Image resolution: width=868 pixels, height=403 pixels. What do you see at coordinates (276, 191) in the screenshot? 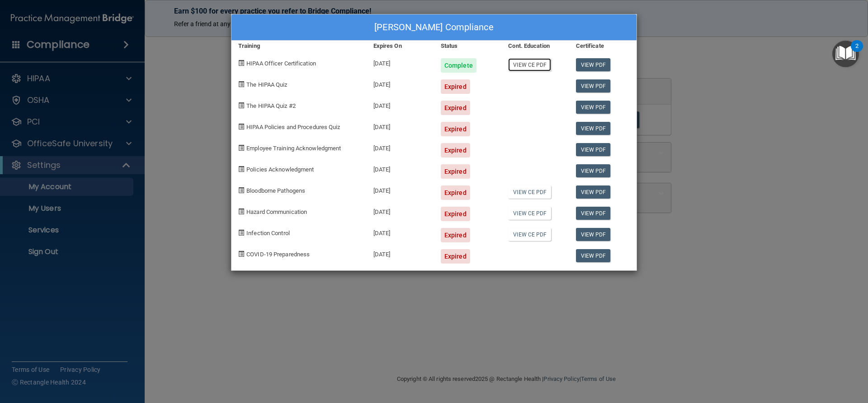
I see `span: Bloodborne Pathogens` at bounding box center [276, 191].